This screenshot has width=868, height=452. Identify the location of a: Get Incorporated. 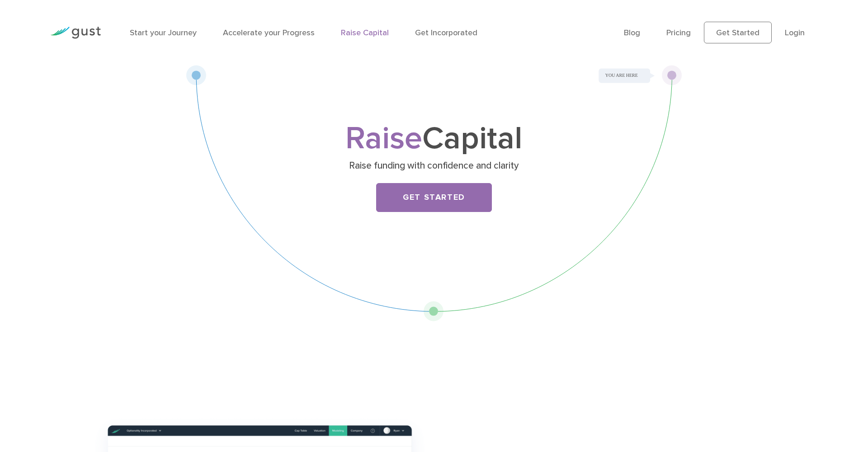
(446, 33).